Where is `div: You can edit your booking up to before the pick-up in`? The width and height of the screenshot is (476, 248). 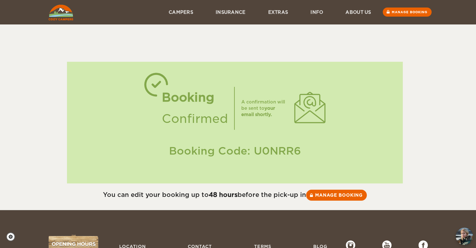 div: You can edit your booking up to before the pick-up in is located at coordinates (235, 195).